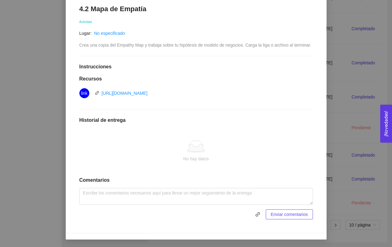 The height and width of the screenshot is (247, 392). What do you see at coordinates (290, 214) in the screenshot?
I see `span: Enviar comentarios` at bounding box center [290, 214].